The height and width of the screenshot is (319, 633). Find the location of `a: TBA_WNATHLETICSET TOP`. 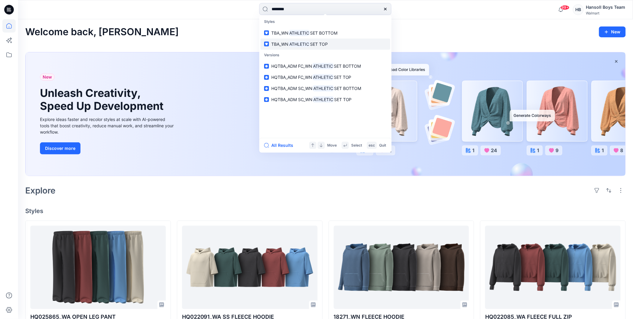

a: TBA_WNATHLETICSET TOP is located at coordinates (325, 44).